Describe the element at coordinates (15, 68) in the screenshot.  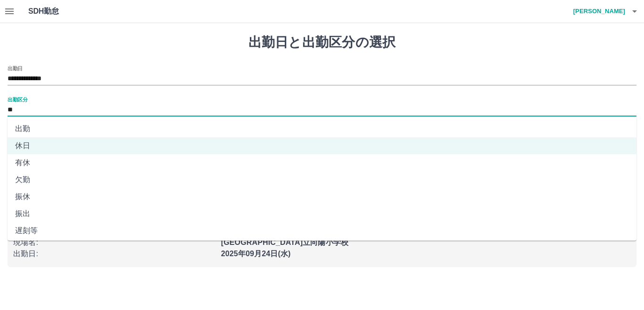
I see `label: 出勤日` at that location.